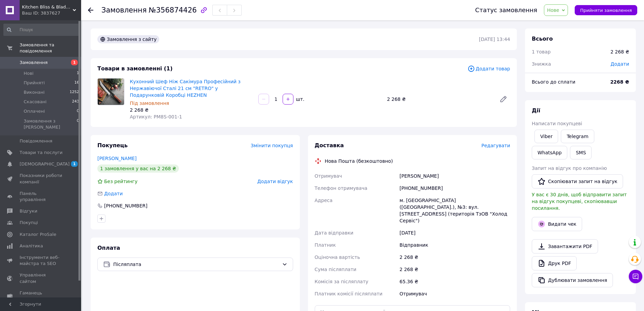 This screenshot has width=644, height=311. I want to click on span: Замовлення та повідомлення, so click(50, 48).